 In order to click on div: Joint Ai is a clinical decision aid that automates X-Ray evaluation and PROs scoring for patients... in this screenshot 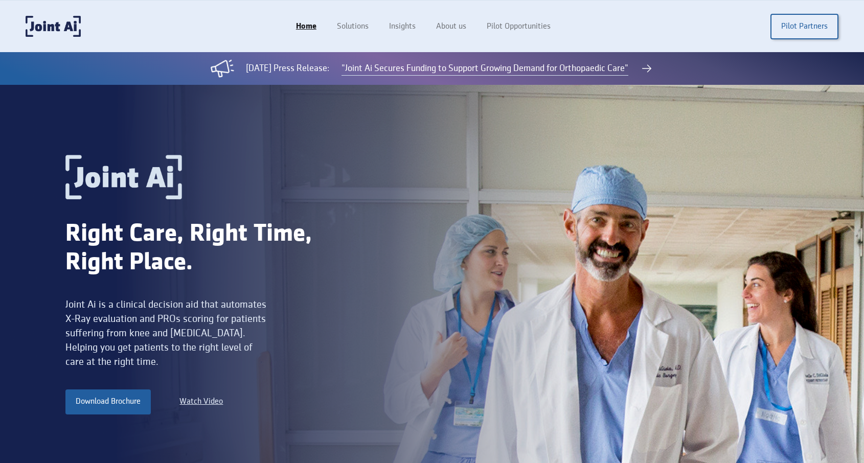, I will do `click(167, 333)`.